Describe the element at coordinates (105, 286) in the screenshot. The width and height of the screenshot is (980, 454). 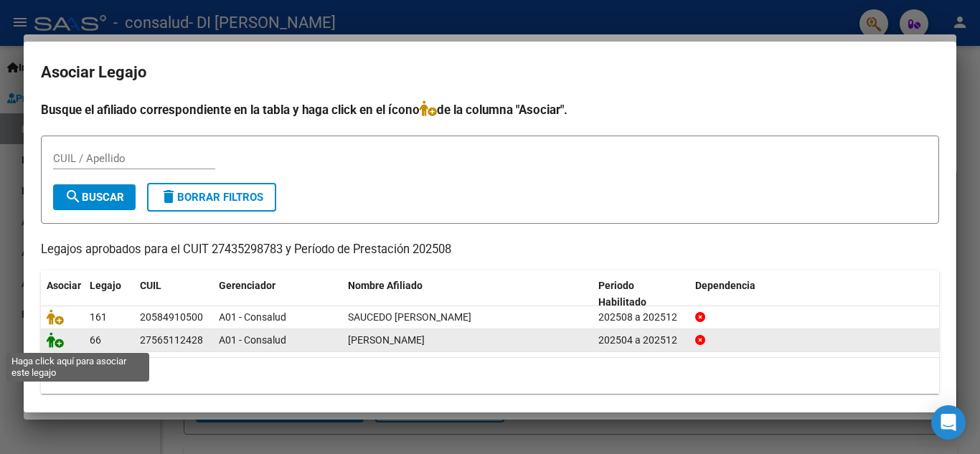
I see `span: Legajo` at that location.